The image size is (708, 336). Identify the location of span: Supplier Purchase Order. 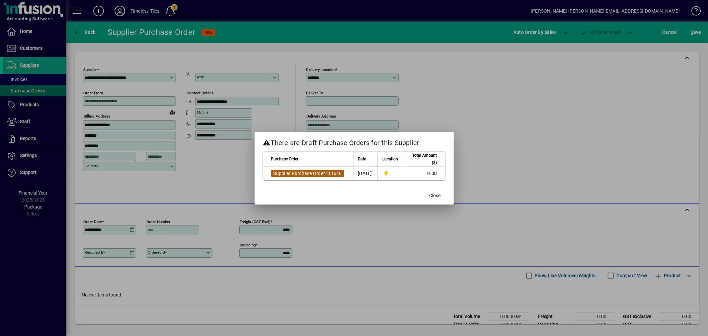
(300, 173).